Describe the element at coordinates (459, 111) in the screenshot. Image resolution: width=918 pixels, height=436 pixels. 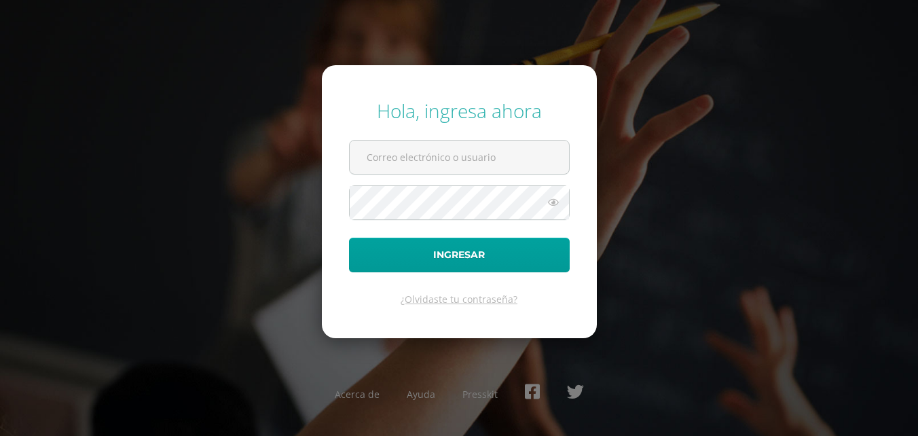
I see `div: Hola, ingresa ahora` at that location.